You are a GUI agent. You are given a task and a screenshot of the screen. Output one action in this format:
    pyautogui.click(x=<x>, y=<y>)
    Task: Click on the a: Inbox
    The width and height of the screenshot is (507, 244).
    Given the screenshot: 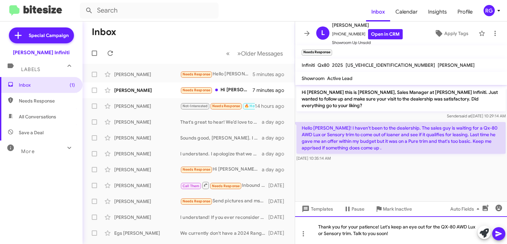 What is the action you would take?
    pyautogui.click(x=378, y=12)
    